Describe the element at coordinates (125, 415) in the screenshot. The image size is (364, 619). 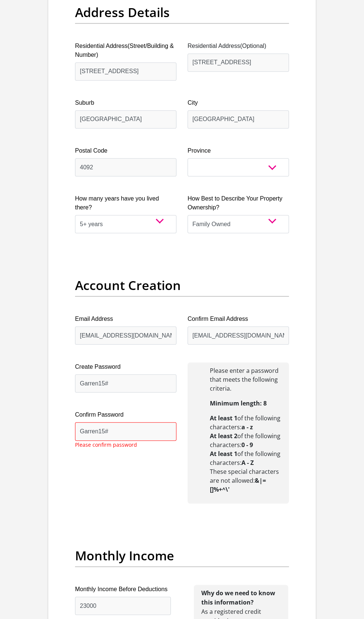
I see `label: Confirm Password` at that location.